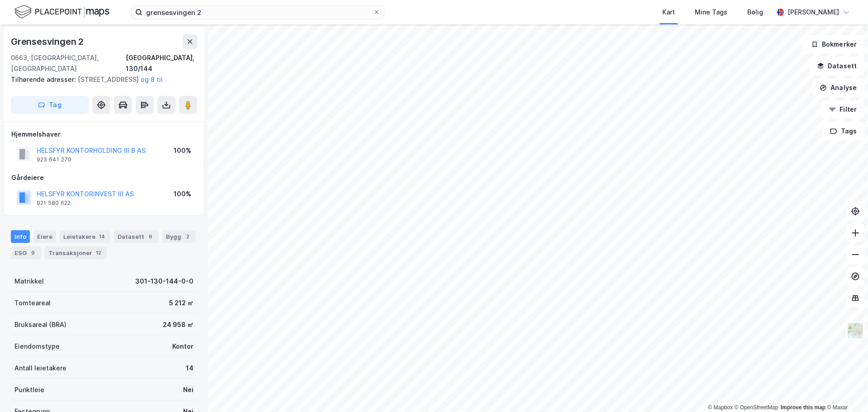 This screenshot has height=412, width=868. Describe the element at coordinates (182, 302) in the screenshot. I see `div: 5 212 ㎡` at that location.